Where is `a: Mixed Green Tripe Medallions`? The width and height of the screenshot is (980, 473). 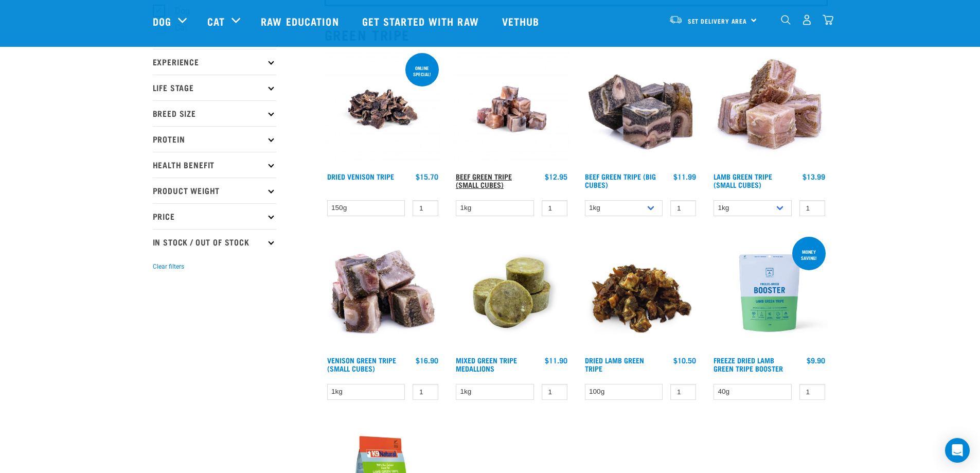 a: Mixed Green Tripe Medallions is located at coordinates (486, 364).